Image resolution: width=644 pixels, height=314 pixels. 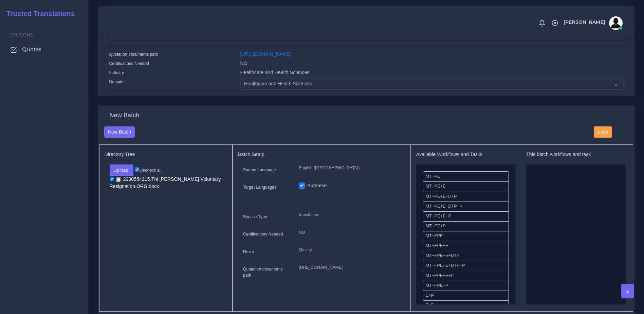 What do you see at coordinates (119, 131) in the screenshot?
I see `a: New Batch` at bounding box center [119, 131].